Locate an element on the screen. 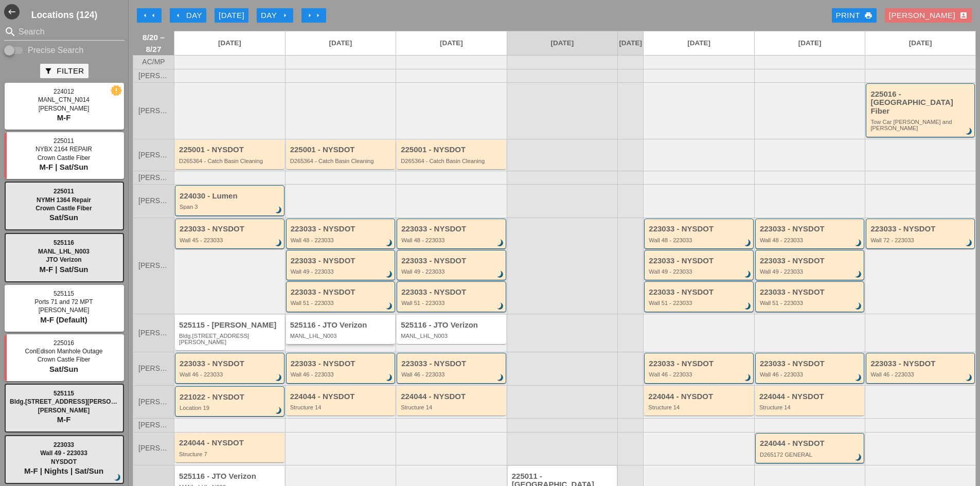 This screenshot has width=980, height=486. div: MANL_LHL_N003 is located at coordinates (341, 336).